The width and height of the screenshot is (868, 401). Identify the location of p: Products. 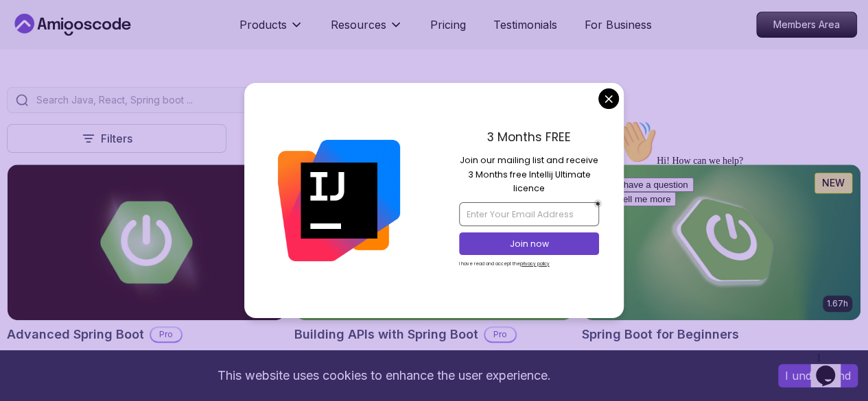
(263, 25).